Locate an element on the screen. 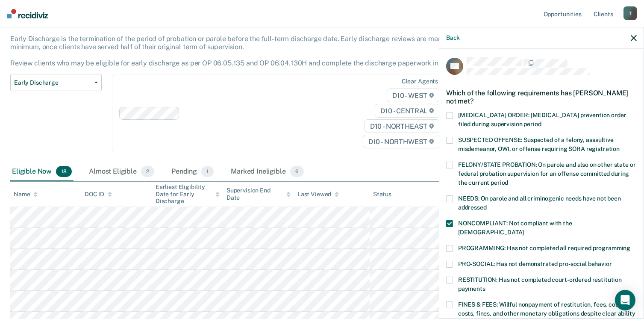 Image resolution: width=644 pixels, height=319 pixels. span: D10 - CENTRAL is located at coordinates (407, 111).